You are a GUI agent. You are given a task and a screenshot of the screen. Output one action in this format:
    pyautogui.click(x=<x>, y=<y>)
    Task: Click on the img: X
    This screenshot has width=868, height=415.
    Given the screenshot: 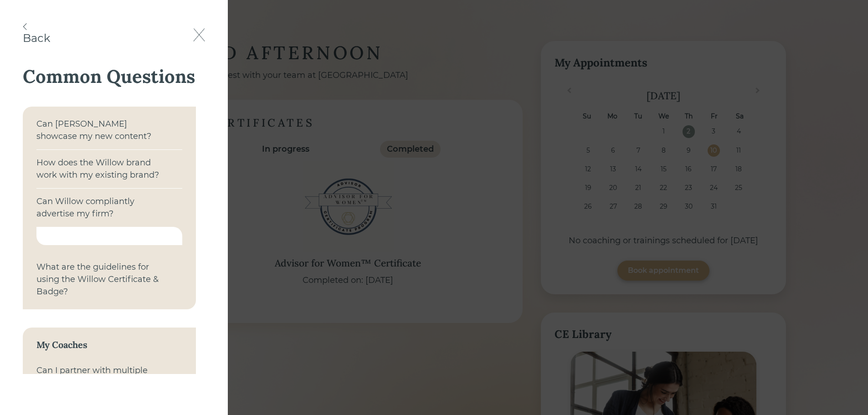 What is the action you would take?
    pyautogui.click(x=199, y=34)
    